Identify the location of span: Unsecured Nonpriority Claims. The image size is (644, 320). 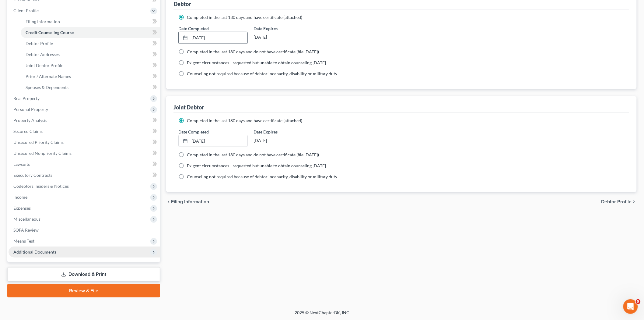
(43, 153).